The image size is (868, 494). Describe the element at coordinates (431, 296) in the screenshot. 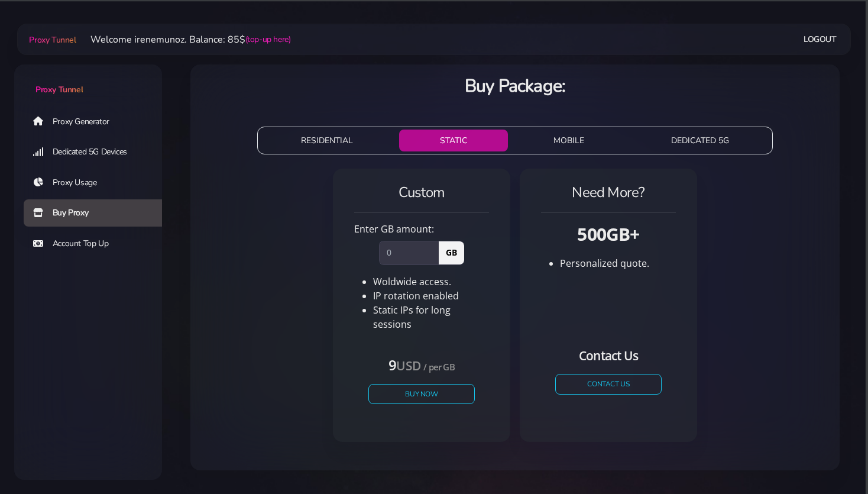

I see `li: IP rotation enabled` at that location.